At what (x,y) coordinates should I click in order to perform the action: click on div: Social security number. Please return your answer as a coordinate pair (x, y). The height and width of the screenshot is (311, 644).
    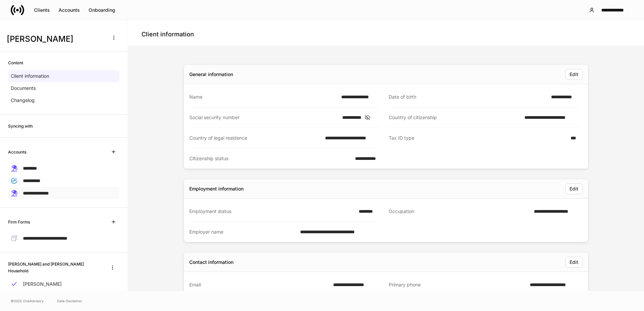
    Looking at the image, I should click on (264, 117).